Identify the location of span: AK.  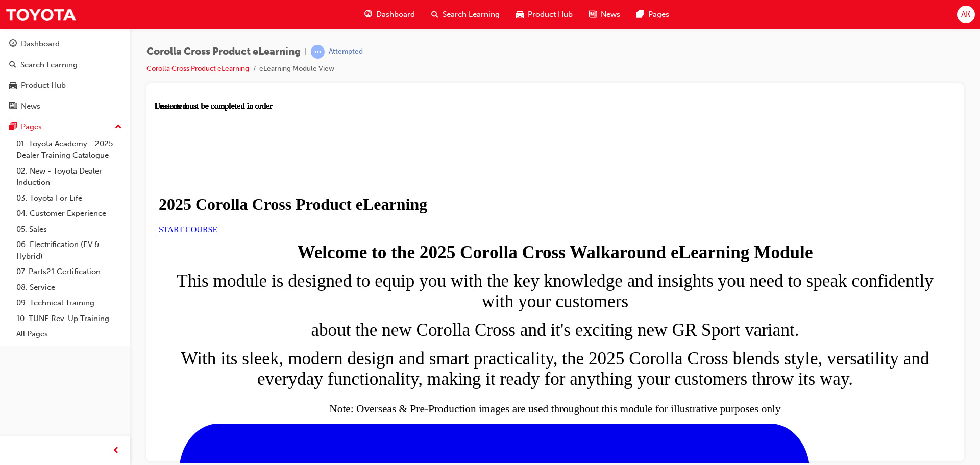
(966, 15).